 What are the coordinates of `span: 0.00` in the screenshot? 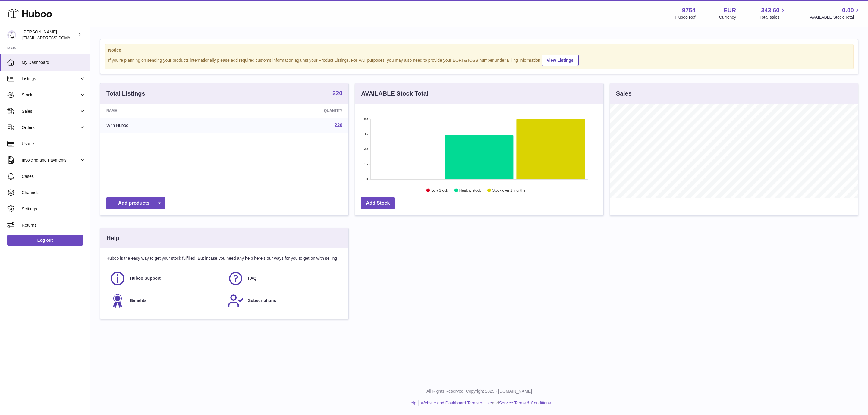 It's located at (848, 10).